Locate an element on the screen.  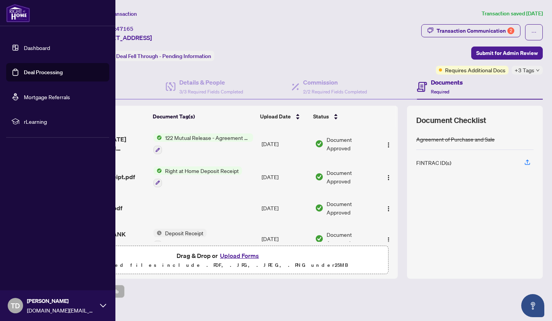
span: down is located at coordinates (538, 70).